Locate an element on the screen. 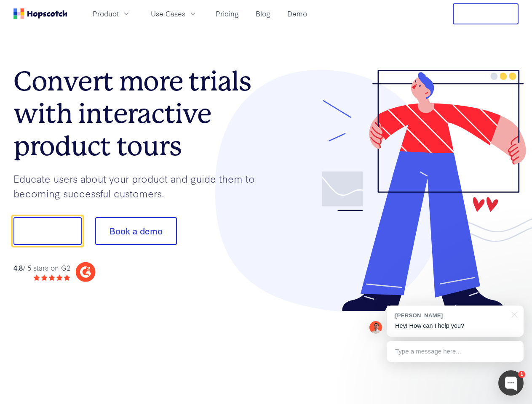 Image resolution: width=532 pixels, height=404 pixels. h1: Convert more trials with interactive product tours is located at coordinates (140, 113).